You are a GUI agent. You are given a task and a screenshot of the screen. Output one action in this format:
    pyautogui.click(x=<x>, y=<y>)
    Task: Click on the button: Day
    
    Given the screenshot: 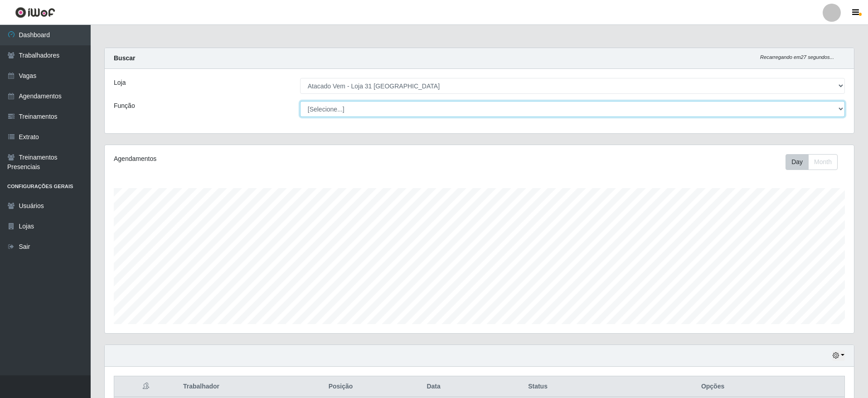 What is the action you would take?
    pyautogui.click(x=797, y=162)
    